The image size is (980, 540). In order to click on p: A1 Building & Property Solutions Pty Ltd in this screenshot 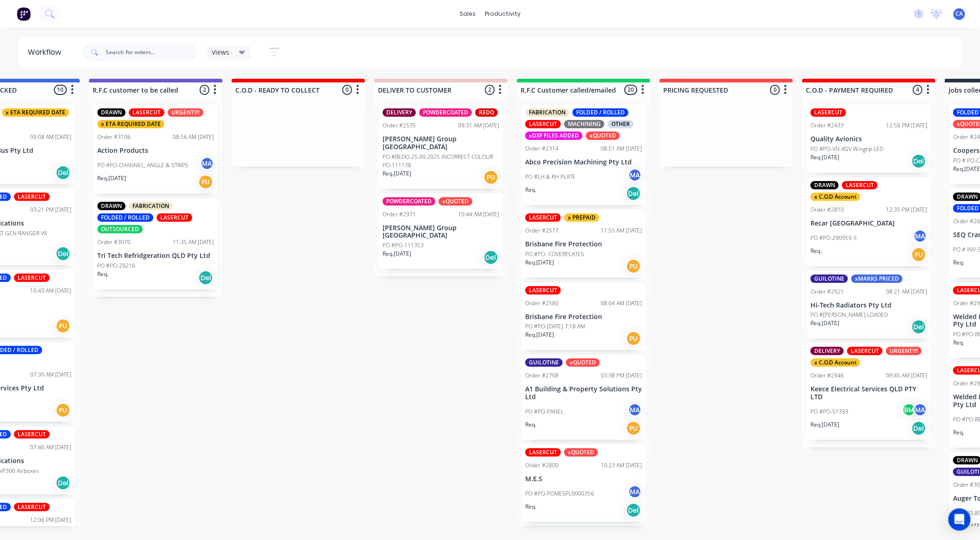, I will do `click(584, 393)`.